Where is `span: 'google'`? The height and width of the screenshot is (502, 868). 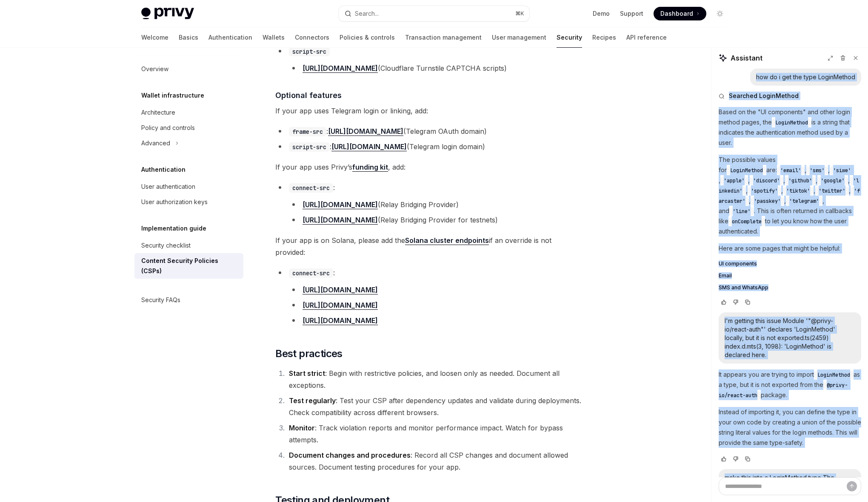
span: 'google' is located at coordinates (833, 181).